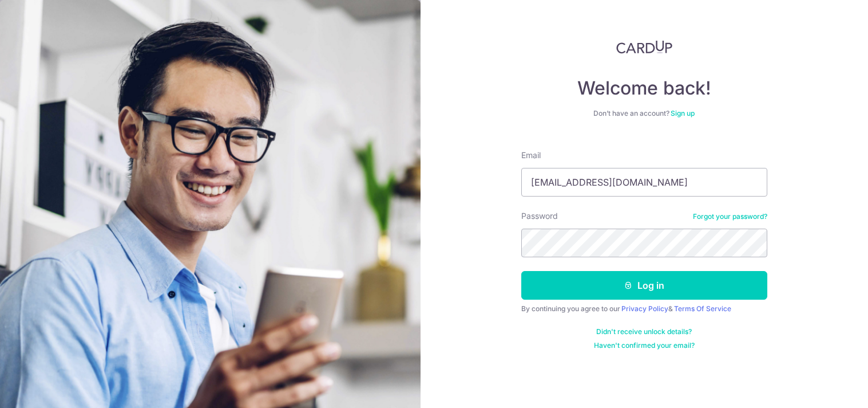 The image size is (868, 408). Describe the element at coordinates (645, 89) in the screenshot. I see `h4: Welcome back!` at that location.